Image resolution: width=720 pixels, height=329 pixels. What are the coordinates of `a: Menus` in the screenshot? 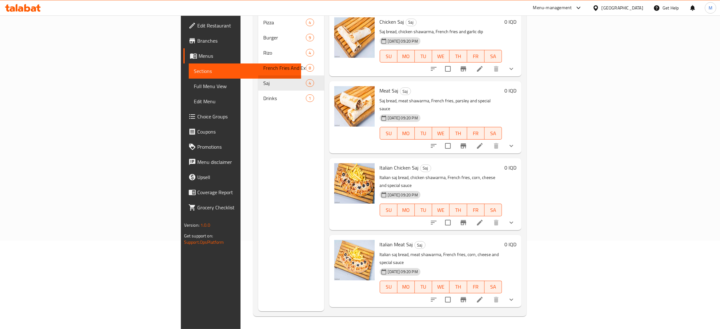 It's located at (242, 56).